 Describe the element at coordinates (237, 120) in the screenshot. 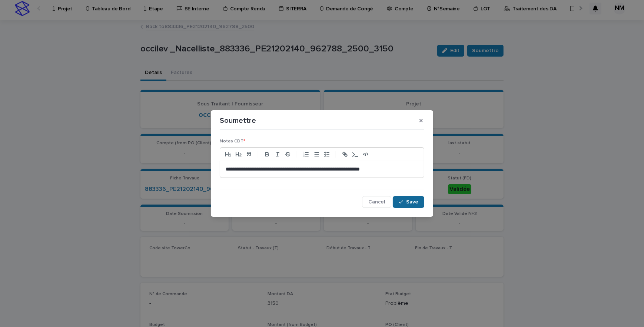

I see `p: Soumettre` at that location.